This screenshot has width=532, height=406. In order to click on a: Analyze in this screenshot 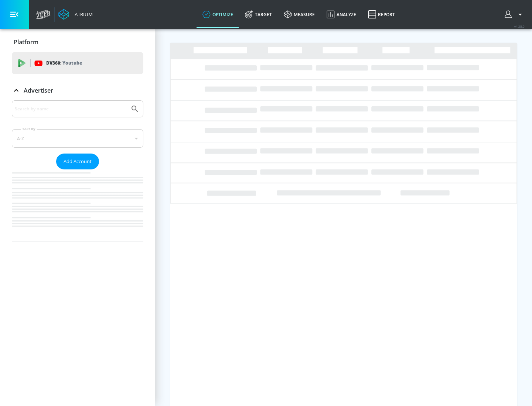, I will do `click(342, 14)`.